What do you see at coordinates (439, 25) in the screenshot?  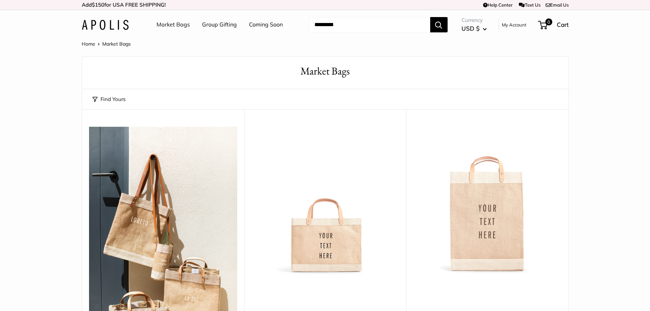 I see `button: Search` at bounding box center [439, 25].